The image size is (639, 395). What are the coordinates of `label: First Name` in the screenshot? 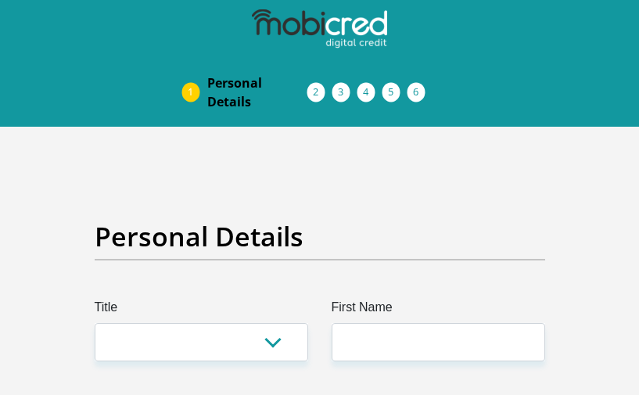 It's located at (438, 311).